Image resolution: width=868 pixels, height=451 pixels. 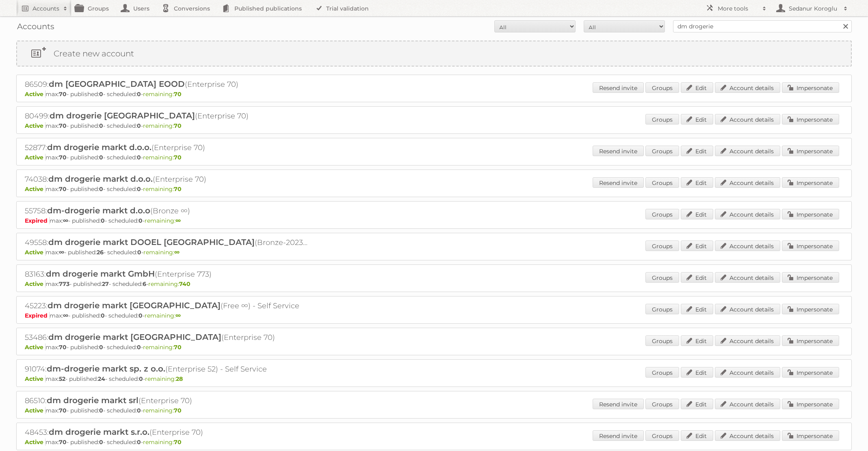 What do you see at coordinates (144, 284) in the screenshot?
I see `strong: 6` at bounding box center [144, 284].